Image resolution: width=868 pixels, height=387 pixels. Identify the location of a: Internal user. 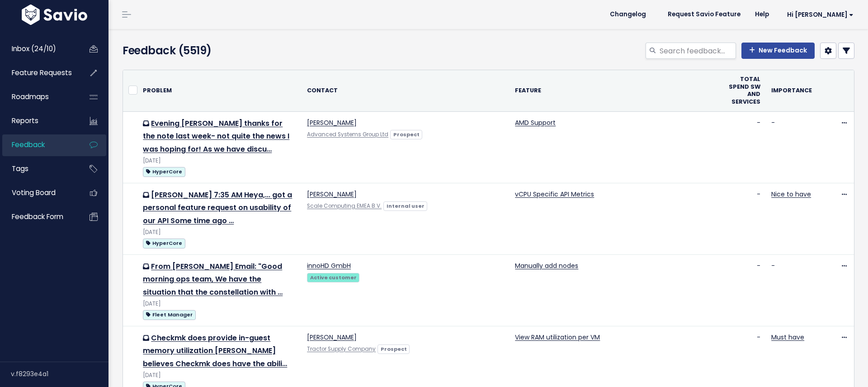
(405, 205).